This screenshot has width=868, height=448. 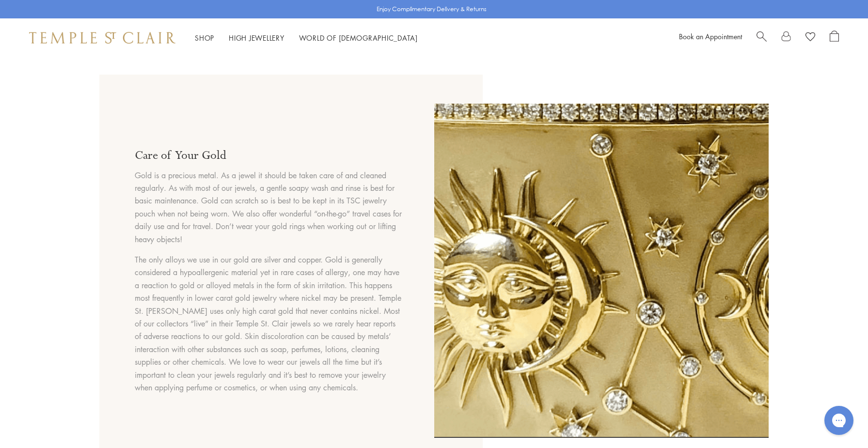 I want to click on button: Open gorgias live chat, so click(x=20, y=18).